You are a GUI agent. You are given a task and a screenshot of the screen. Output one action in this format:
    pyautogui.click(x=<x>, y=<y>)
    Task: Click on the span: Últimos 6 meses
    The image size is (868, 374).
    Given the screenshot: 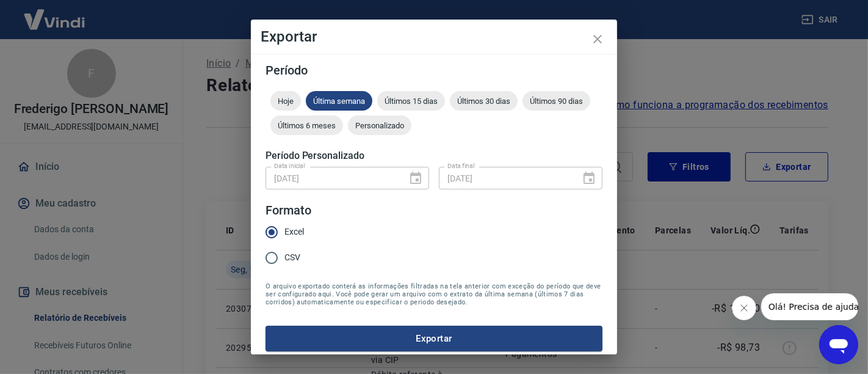 What is the action you would take?
    pyautogui.click(x=306, y=125)
    